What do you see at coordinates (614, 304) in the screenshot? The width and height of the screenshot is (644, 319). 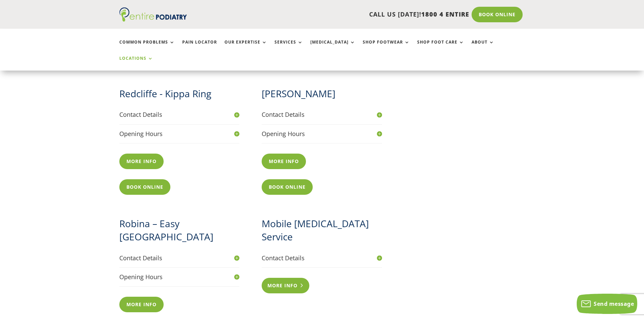 I see `span: Send message` at bounding box center [614, 304].